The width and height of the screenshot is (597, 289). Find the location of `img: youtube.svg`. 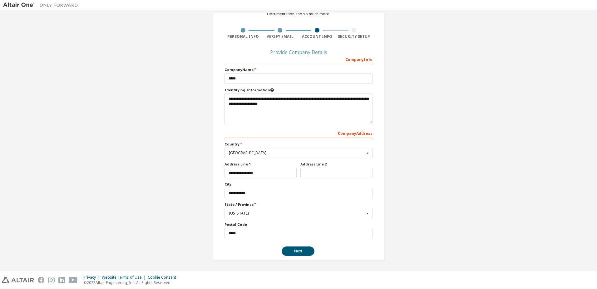

img: youtube.svg is located at coordinates (73, 279).